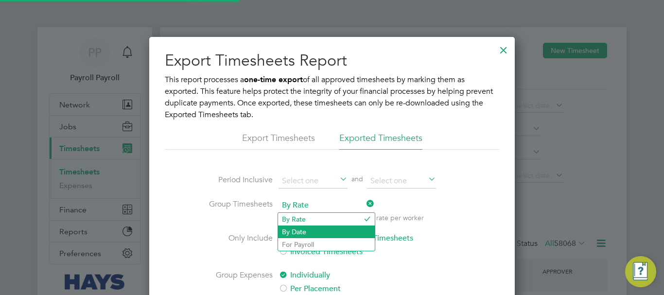  Describe the element at coordinates (332, 97) in the screenshot. I see `p: This report processes a of all approved timesheets by marking them as exported. This feature help...` at that location.